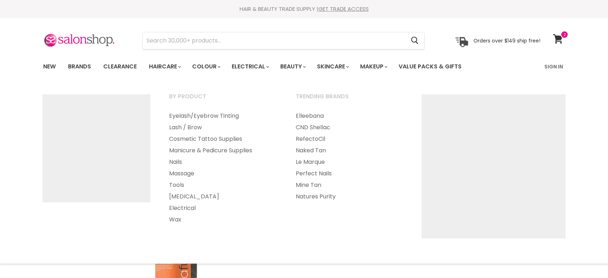 The width and height of the screenshot is (608, 278). What do you see at coordinates (49, 67) in the screenshot?
I see `a: New` at bounding box center [49, 67].